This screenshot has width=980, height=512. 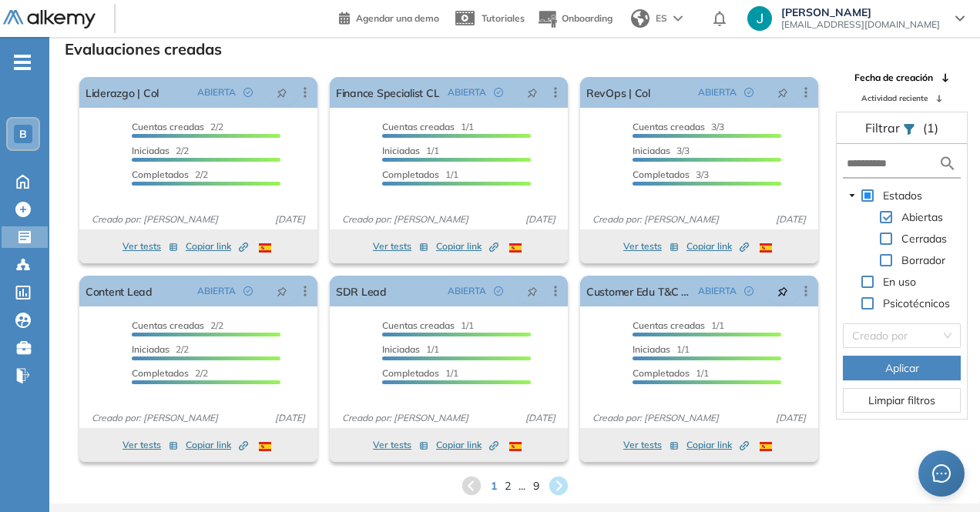 What do you see at coordinates (388, 92) in the screenshot?
I see `a: Finance Specialist CL` at bounding box center [388, 92].